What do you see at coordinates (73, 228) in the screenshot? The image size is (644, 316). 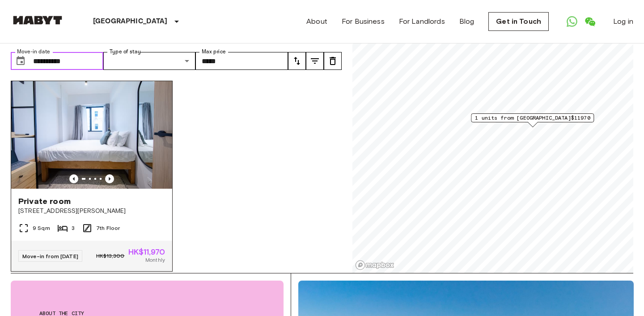 I see `span: 3` at bounding box center [73, 228].